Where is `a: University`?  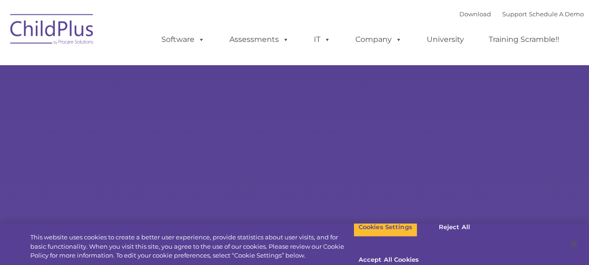
a: University is located at coordinates (445, 40).